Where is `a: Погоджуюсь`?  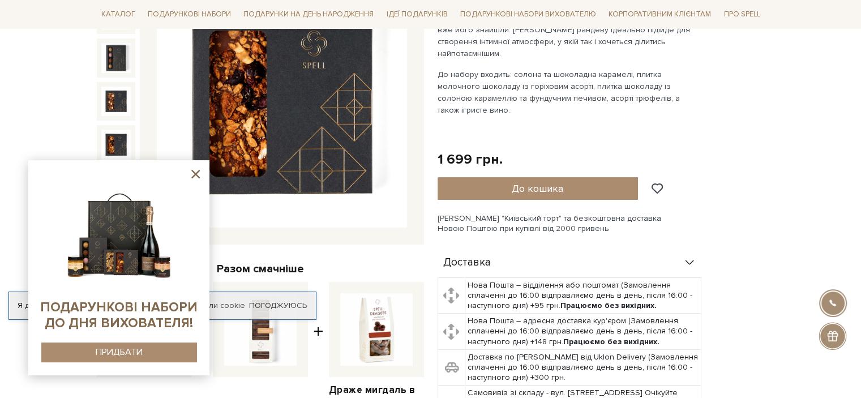
a: Погоджуюсь is located at coordinates (278, 306).